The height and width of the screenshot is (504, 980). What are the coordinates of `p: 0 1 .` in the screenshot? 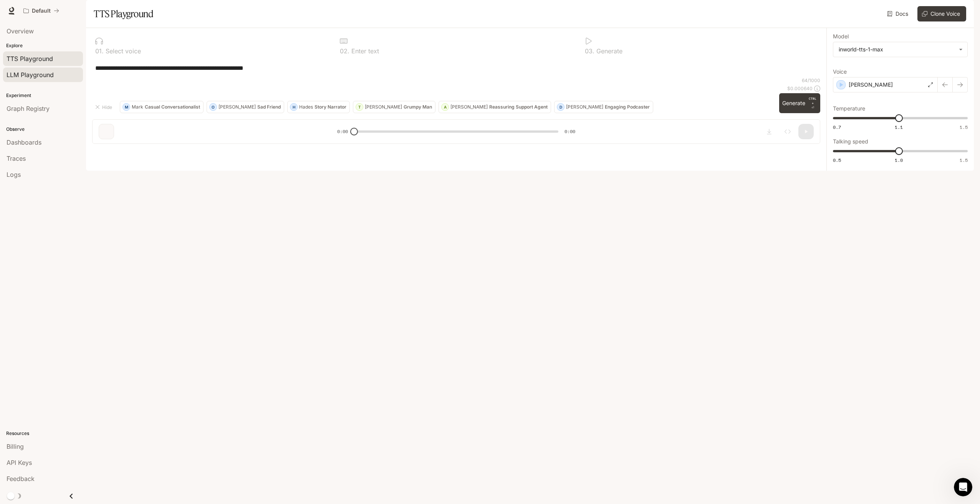 It's located at (99, 51).